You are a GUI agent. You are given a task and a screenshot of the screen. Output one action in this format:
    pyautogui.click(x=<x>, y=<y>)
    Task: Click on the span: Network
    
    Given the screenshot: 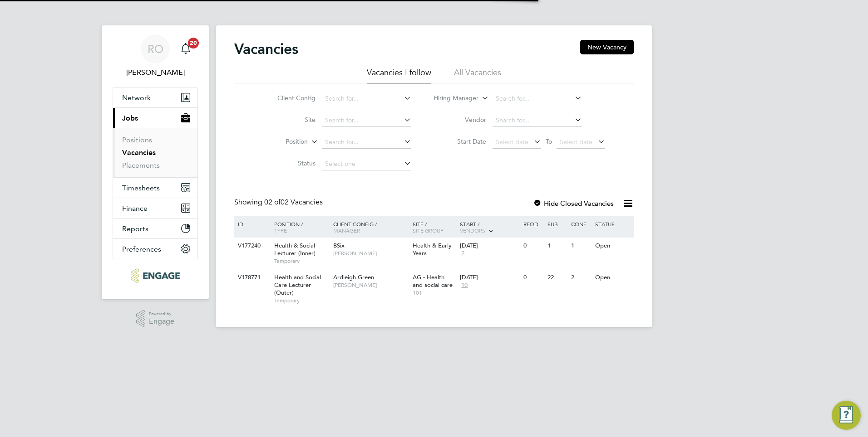 What is the action you would take?
    pyautogui.click(x=136, y=98)
    